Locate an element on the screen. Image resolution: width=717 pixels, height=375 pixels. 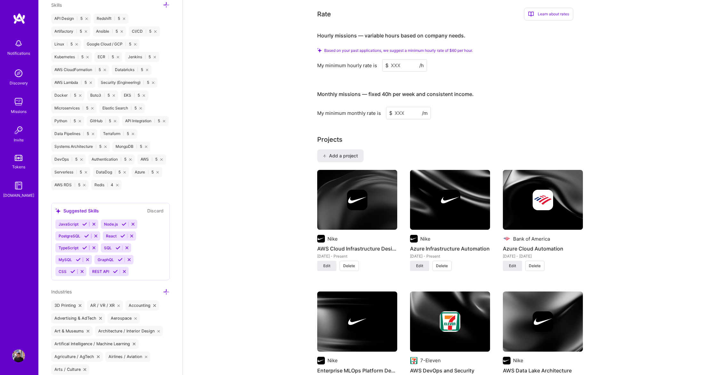
div: ECR 5 is located at coordinates (108, 57).